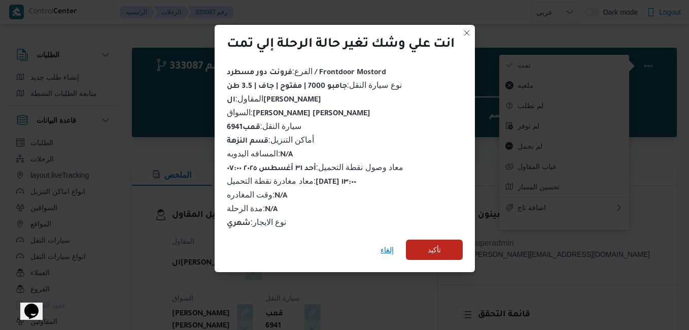 The image size is (689, 330). Describe the element at coordinates (270, 139) in the screenshot. I see `span: أماكن التنزيل :` at that location.